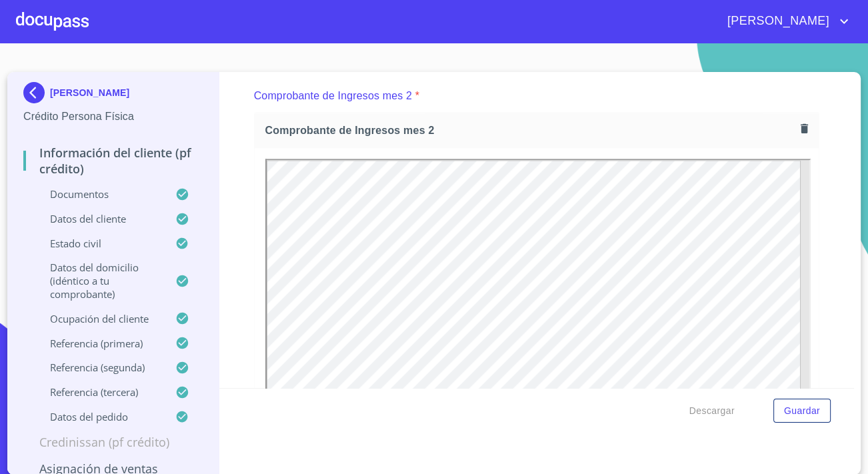  I want to click on p: Datos del pedido, so click(99, 417).